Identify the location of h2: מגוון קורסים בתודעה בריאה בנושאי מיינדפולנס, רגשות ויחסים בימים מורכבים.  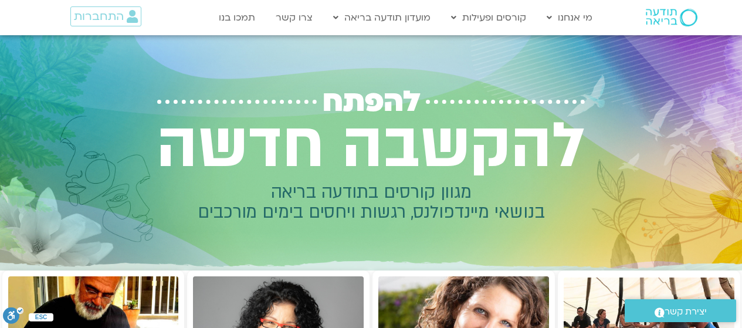
(371, 202).